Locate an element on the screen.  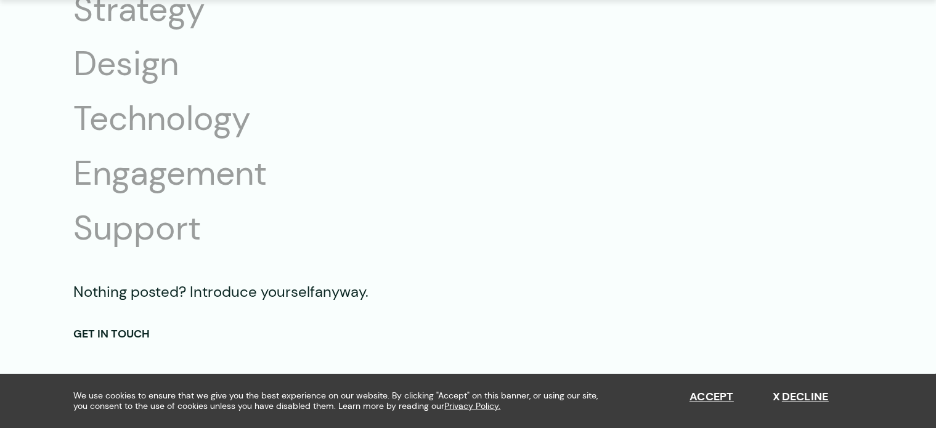
p: anyway. is located at coordinates (468, 293).